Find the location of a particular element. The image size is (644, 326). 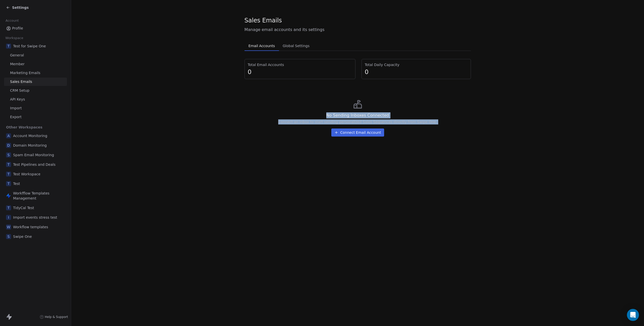

span: Workfflow Templates Management is located at coordinates (39, 196).